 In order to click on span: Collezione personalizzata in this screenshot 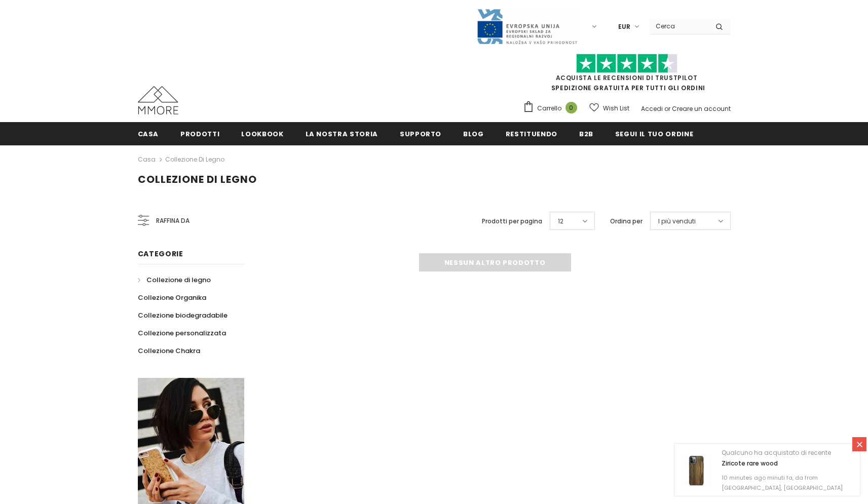, I will do `click(182, 333)`.